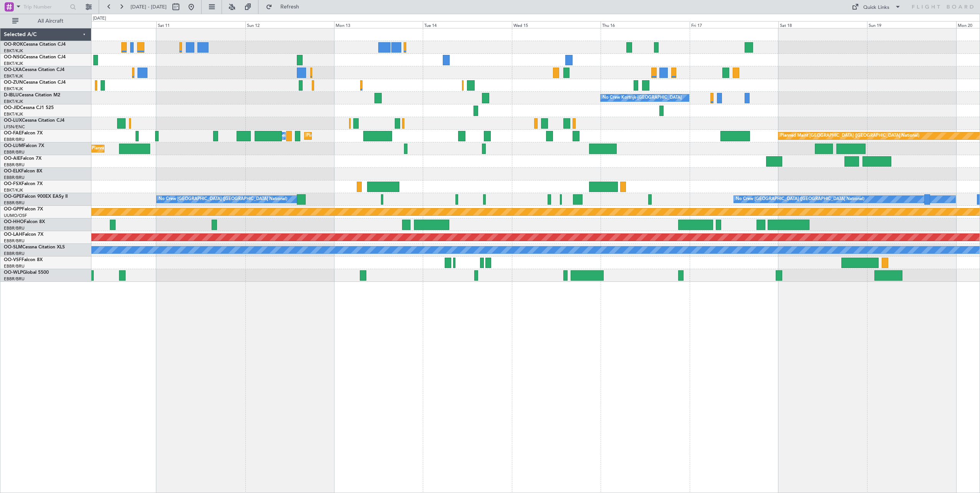 Image resolution: width=980 pixels, height=493 pixels. I want to click on div: Mon 13, so click(378, 25).